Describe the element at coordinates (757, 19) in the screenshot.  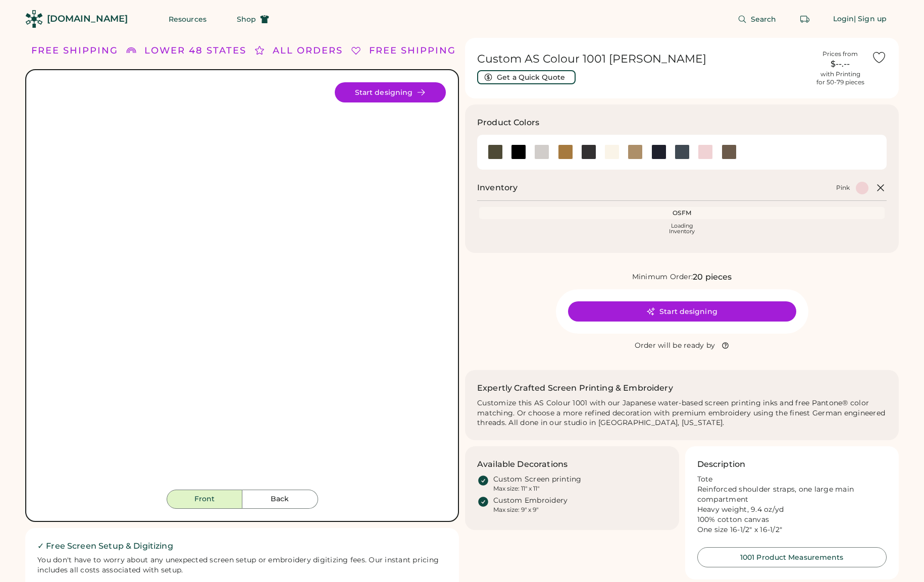
I see `button: Search` at that location.